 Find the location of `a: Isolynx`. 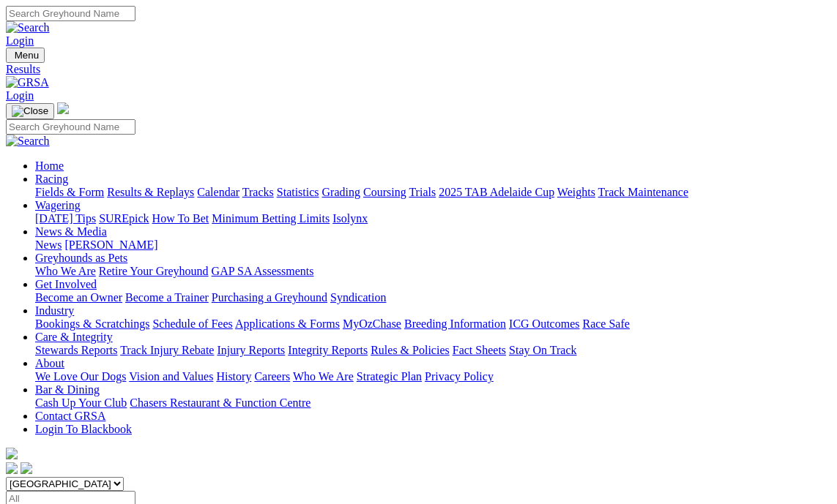

a: Isolynx is located at coordinates (350, 218).